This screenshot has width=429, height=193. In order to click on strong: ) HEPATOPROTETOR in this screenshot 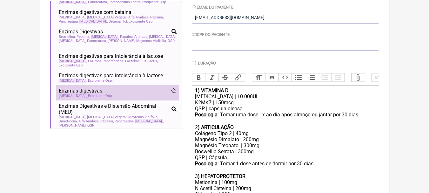, I will do `click(222, 176)`.